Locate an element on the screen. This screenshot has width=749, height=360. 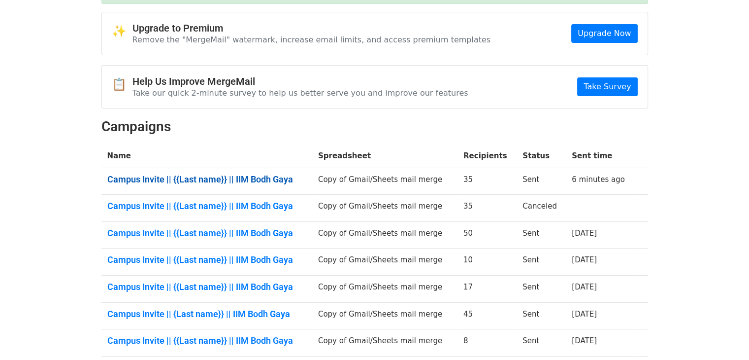
div: Chat Widget is located at coordinates (724, 336).